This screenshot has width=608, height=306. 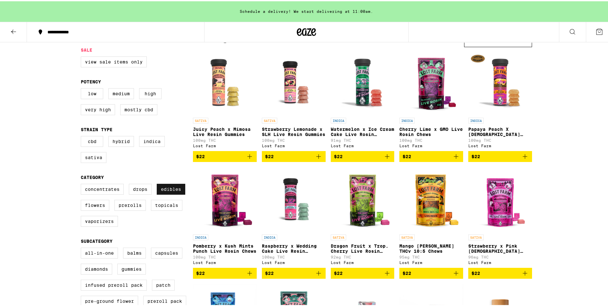 I want to click on label: Mostly CBD, so click(x=139, y=108).